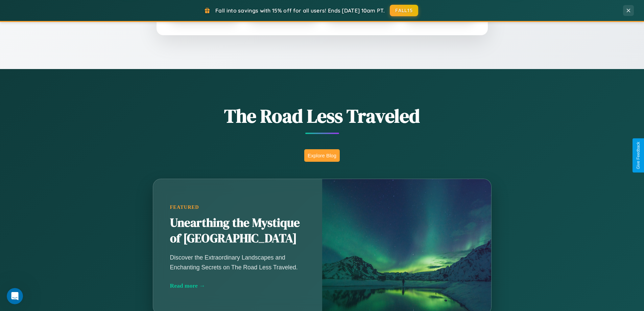 The height and width of the screenshot is (311, 644). Describe the element at coordinates (404, 11) in the screenshot. I see `button: FALL15` at that location.